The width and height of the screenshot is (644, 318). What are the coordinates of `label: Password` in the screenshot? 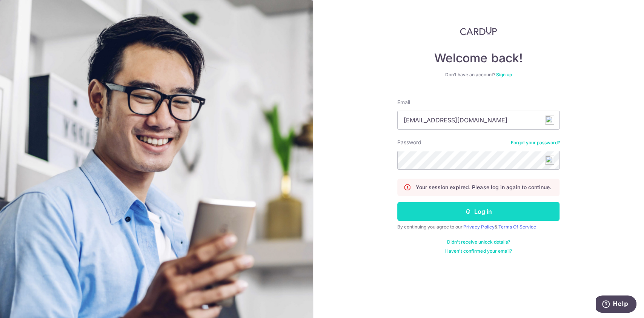 It's located at (409, 143).